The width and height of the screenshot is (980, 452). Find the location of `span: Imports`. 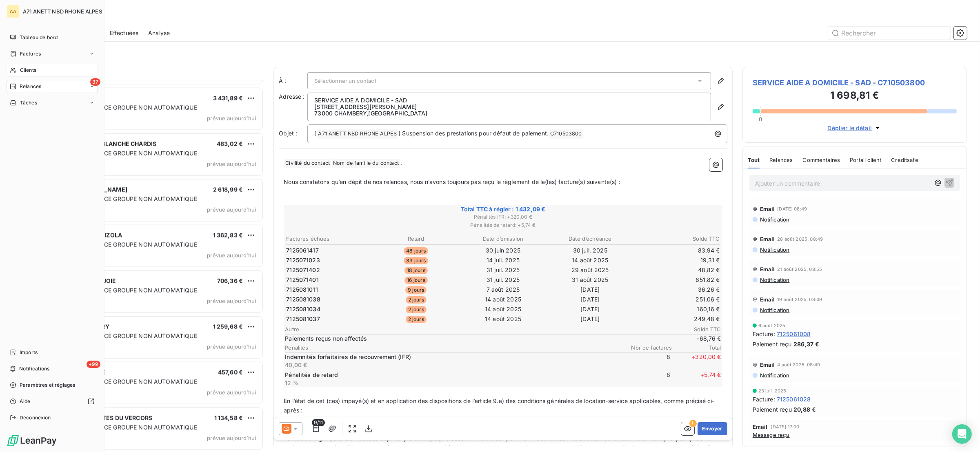

span: Imports is located at coordinates (29, 352).